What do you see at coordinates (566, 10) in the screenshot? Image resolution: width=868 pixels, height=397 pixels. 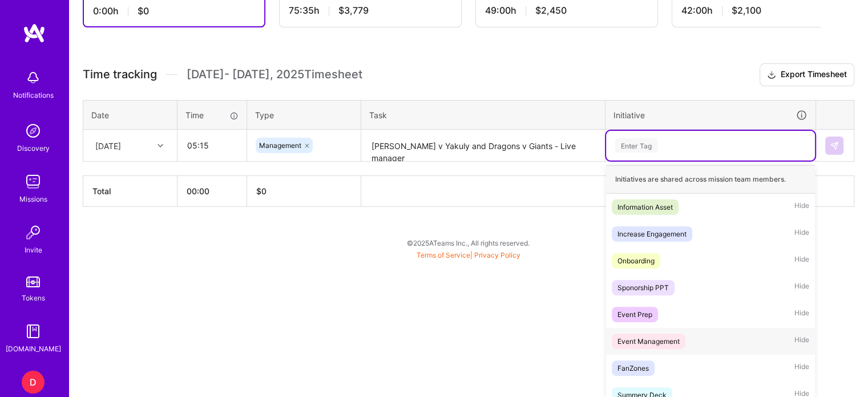 I see `div: 49:00 h` at bounding box center [566, 10].